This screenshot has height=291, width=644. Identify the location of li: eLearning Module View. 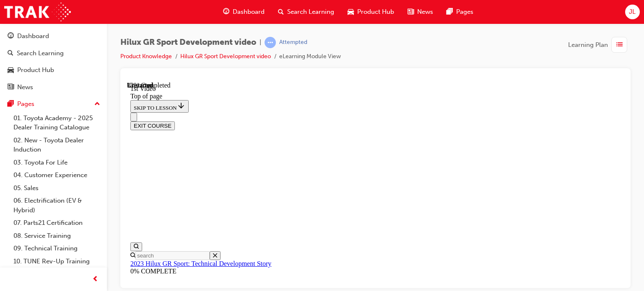
(310, 57).